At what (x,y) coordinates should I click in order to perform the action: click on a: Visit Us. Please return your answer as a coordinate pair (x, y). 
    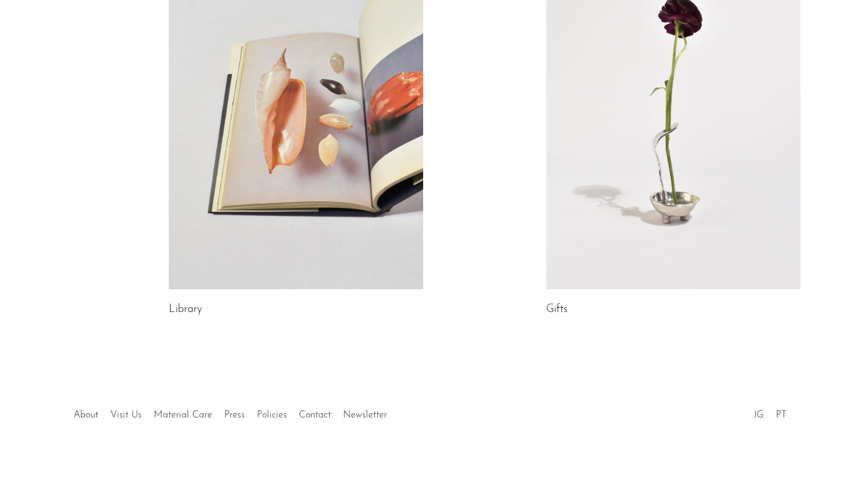
    Looking at the image, I should click on (126, 415).